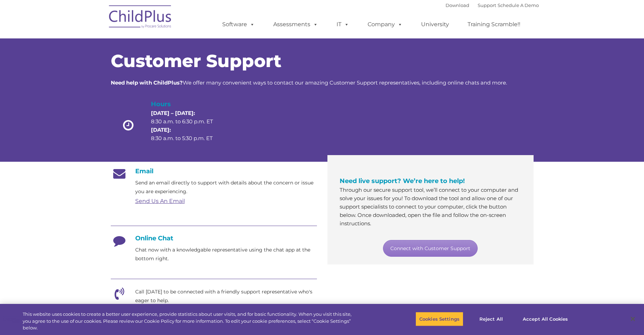 The width and height of the screenshot is (644, 335). What do you see at coordinates (141, 18) in the screenshot?
I see `img: ChildPlus by Procare Solutions` at bounding box center [141, 18].